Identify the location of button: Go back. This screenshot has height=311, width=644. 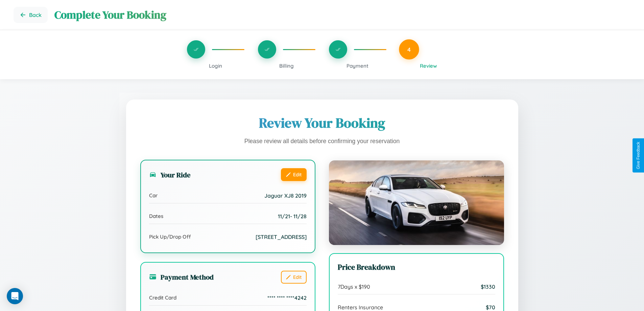
(30, 15).